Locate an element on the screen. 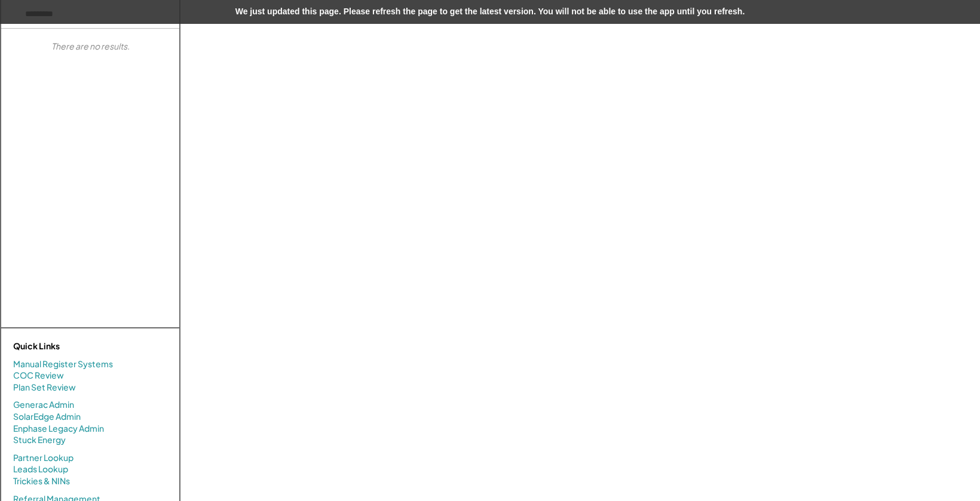 This screenshot has height=501, width=980. a: Trickies & NINs is located at coordinates (41, 481).